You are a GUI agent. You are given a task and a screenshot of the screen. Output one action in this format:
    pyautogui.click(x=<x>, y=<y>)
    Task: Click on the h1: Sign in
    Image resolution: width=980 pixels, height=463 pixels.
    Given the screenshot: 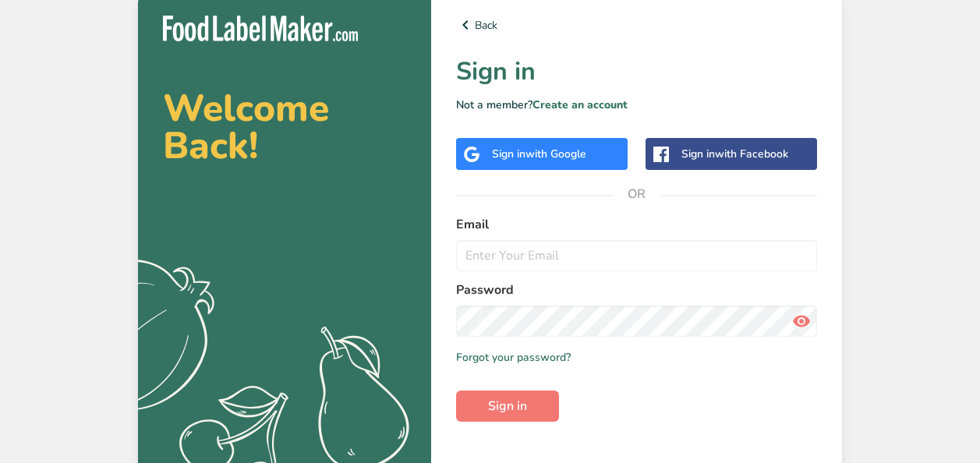 What is the action you would take?
    pyautogui.click(x=636, y=72)
    